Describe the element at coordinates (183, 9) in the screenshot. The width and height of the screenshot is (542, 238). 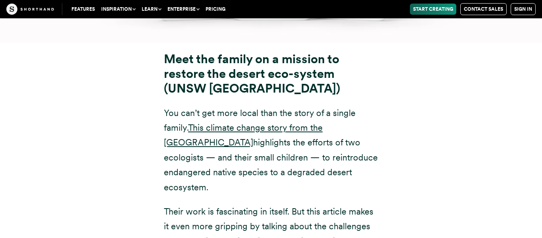
I see `button: Enterprise` at that location.